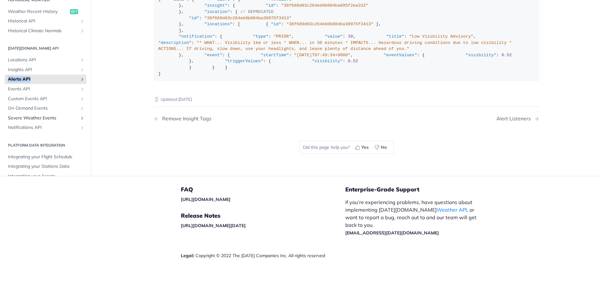 The width and height of the screenshot is (602, 290). What do you see at coordinates (263, 216) in the screenshot?
I see `h5: Release Notes` at bounding box center [263, 216].